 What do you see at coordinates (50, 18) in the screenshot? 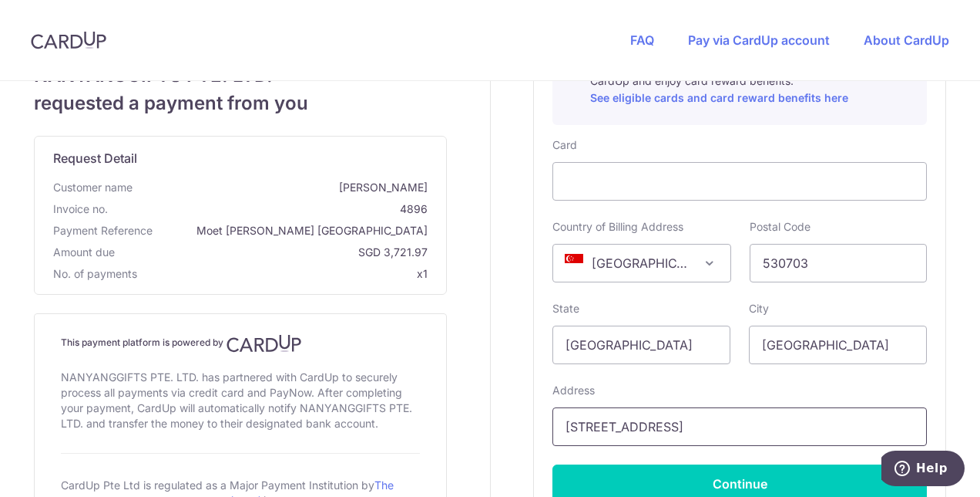
I see `span: Help` at bounding box center [50, 18].